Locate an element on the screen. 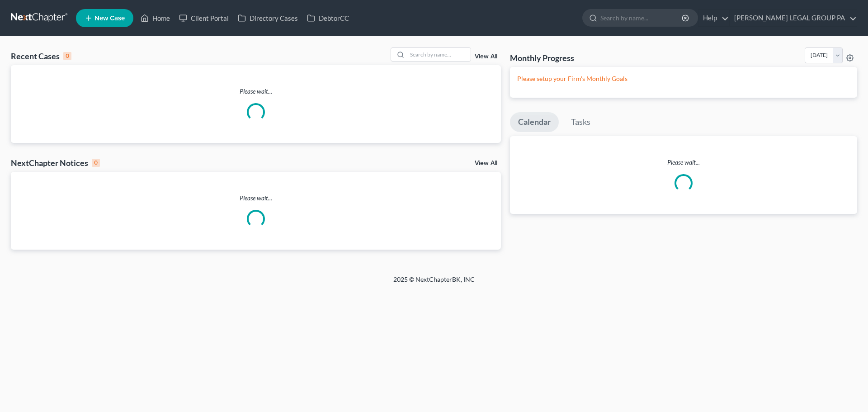  a: Help is located at coordinates (713, 18).